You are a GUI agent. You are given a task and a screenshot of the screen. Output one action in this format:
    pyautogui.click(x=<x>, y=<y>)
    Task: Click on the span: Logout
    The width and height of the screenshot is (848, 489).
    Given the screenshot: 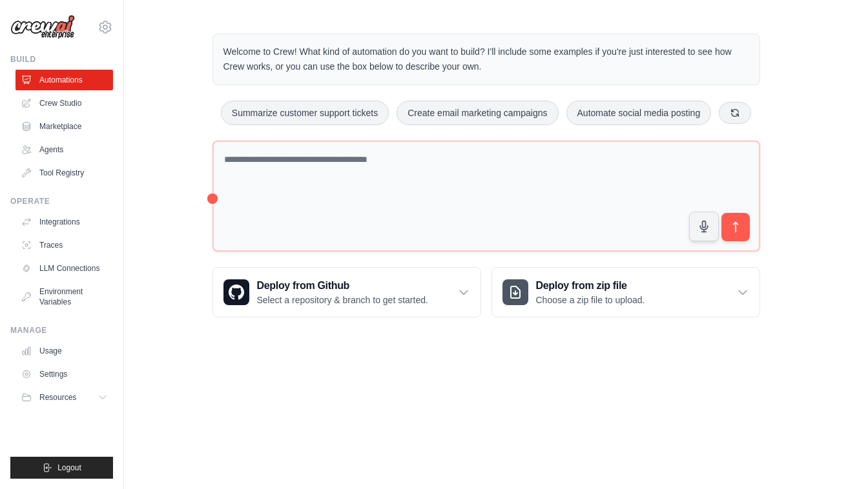 What is the action you would take?
    pyautogui.click(x=69, y=468)
    